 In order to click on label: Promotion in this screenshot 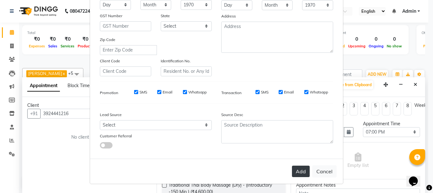, I will do `click(109, 93)`.